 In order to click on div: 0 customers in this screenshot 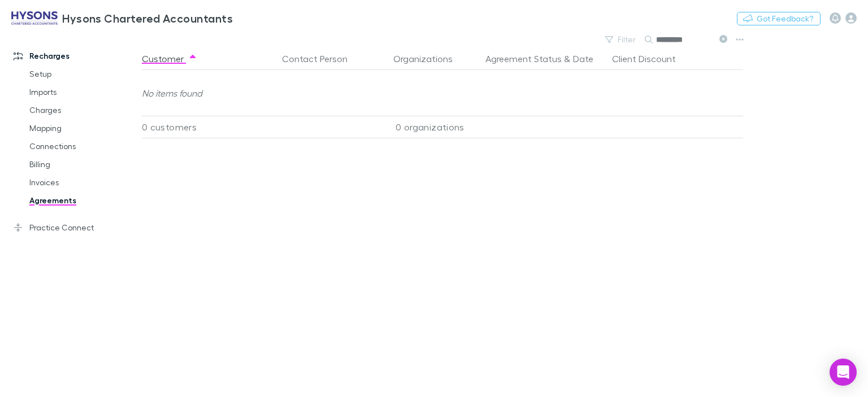, I will do `click(210, 127)`.